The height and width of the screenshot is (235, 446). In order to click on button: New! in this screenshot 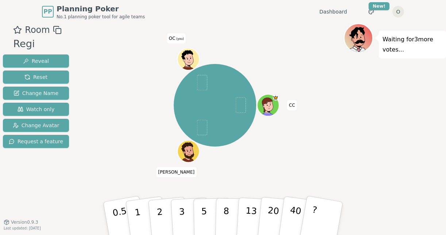, I will do `click(371, 12)`.